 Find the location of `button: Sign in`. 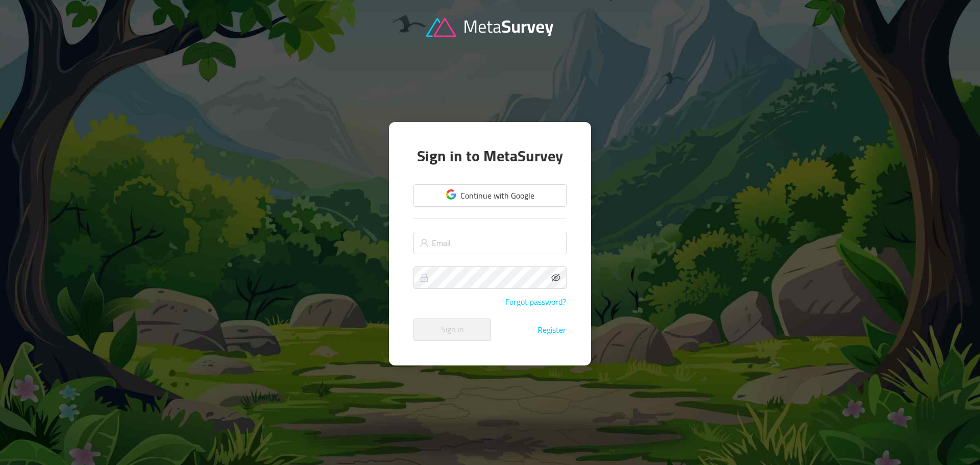

button: Sign in is located at coordinates (452, 330).